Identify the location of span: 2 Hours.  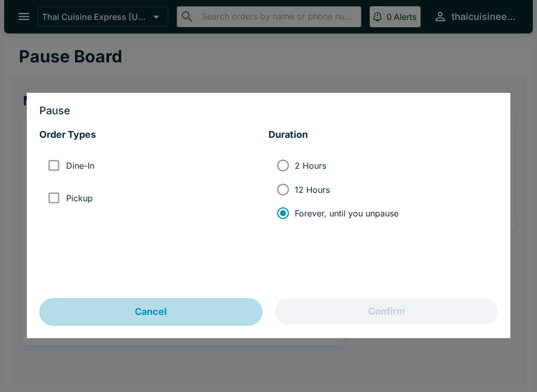
(311, 166).